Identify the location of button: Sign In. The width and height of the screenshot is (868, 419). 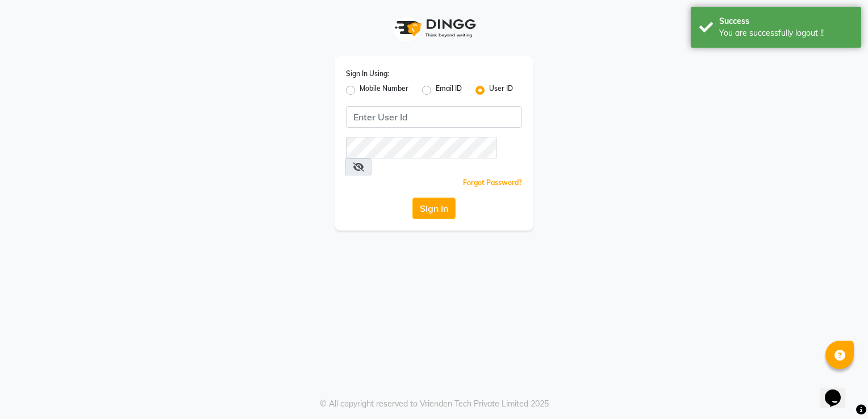
(434, 209).